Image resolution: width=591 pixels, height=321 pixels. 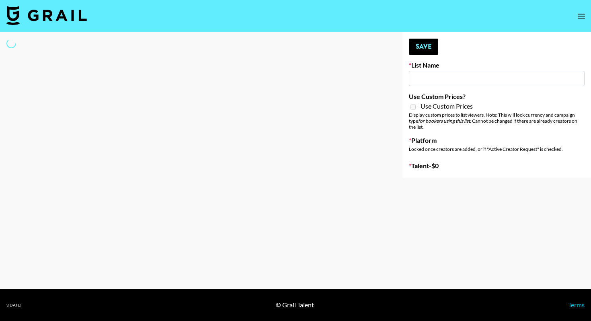 What do you see at coordinates (47, 15) in the screenshot?
I see `img: Grail Talent` at bounding box center [47, 15].